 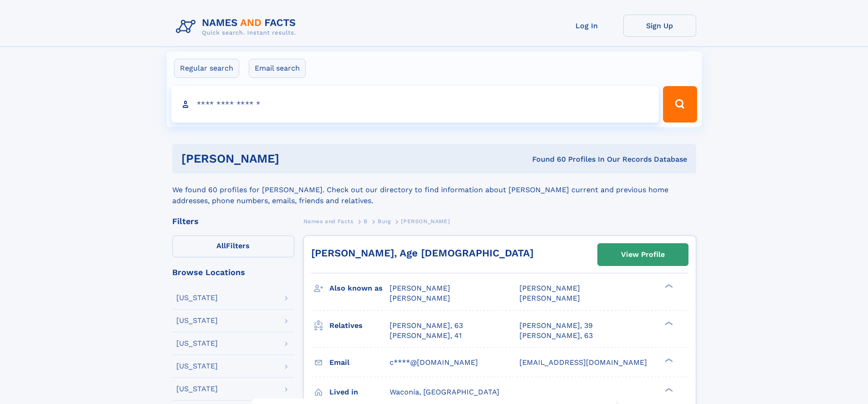 I want to click on h3: Also known as, so click(x=359, y=288).